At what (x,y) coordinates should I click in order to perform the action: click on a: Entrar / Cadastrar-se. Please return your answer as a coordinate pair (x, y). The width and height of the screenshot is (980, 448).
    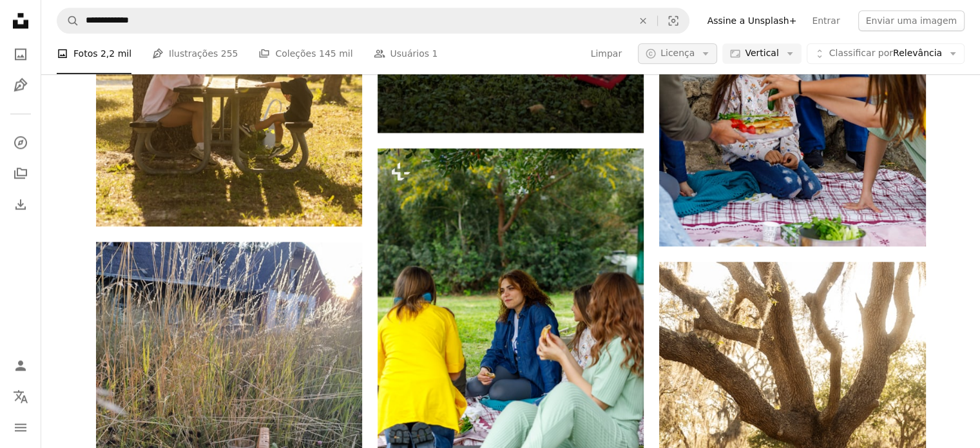
    Looking at the image, I should click on (21, 366).